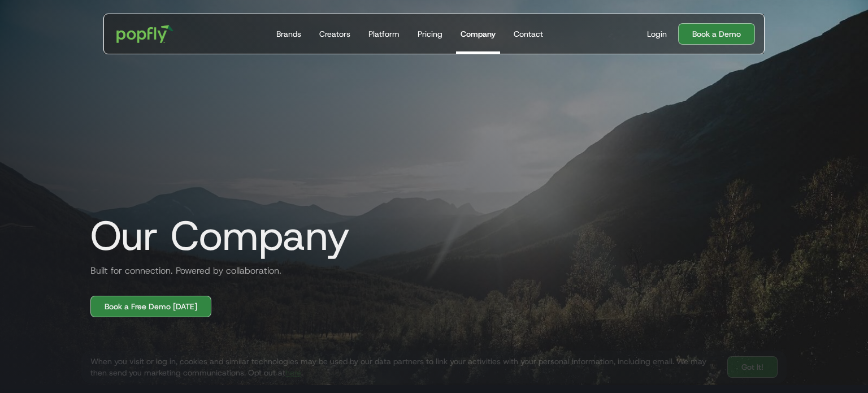  I want to click on div: Contact, so click(528, 34).